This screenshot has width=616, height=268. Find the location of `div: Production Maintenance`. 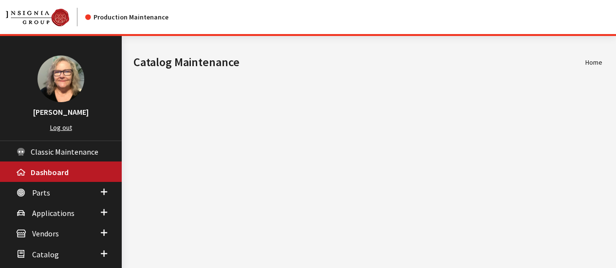

div: Production Maintenance is located at coordinates (127, 17).